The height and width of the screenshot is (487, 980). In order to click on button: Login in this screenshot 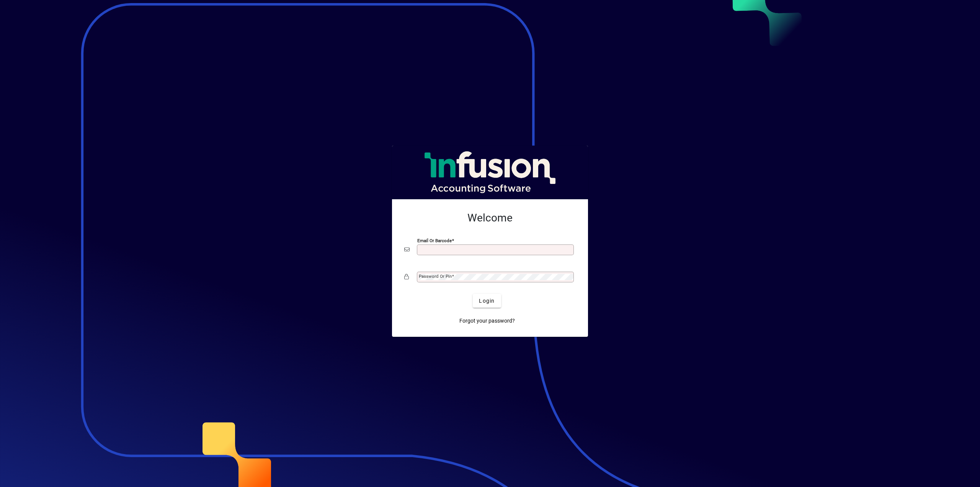, I will do `click(487, 300)`.